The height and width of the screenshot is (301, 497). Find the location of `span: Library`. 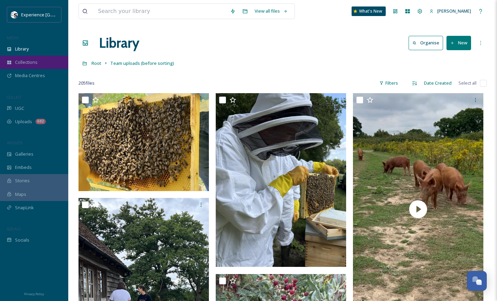

span: Library is located at coordinates (22, 49).